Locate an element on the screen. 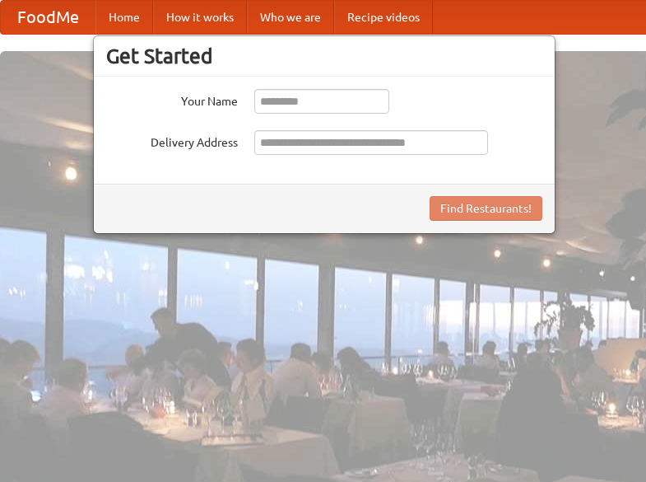 This screenshot has width=646, height=482. a: FoodMe is located at coordinates (48, 17).